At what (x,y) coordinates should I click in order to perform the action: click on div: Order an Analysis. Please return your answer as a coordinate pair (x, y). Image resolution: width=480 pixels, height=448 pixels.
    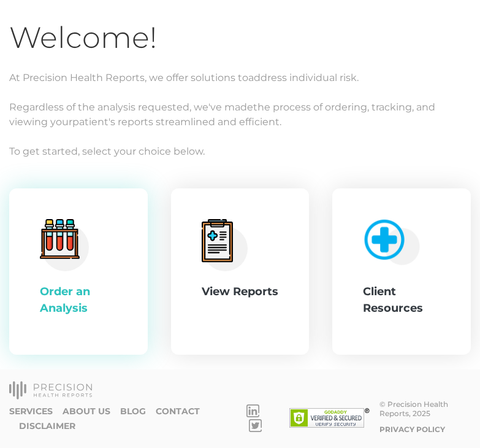
    Looking at the image, I should click on (78, 300).